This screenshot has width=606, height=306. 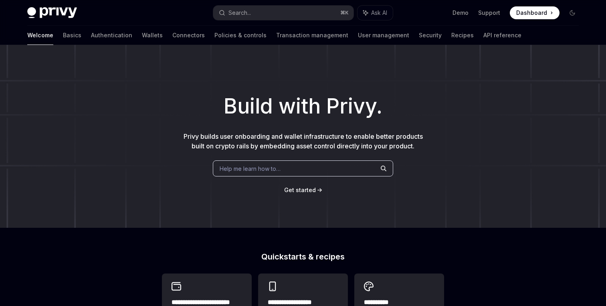 What do you see at coordinates (375, 13) in the screenshot?
I see `button: Ask AI` at bounding box center [375, 13].